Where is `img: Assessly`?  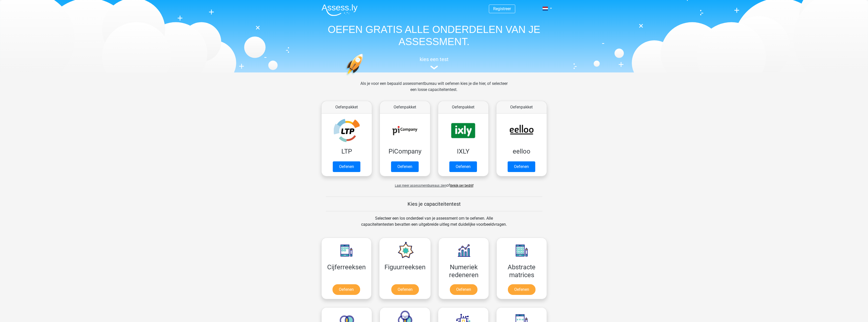
img: Assessly is located at coordinates (339, 10).